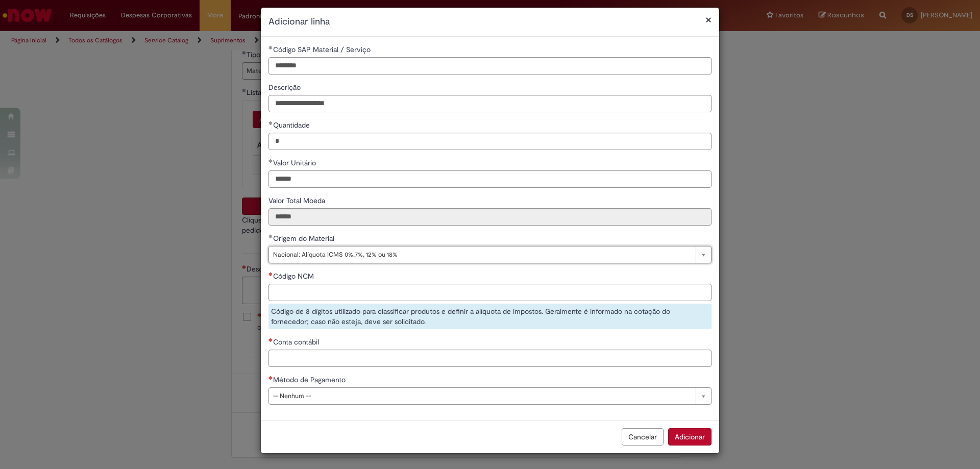 The image size is (980, 469). What do you see at coordinates (490, 104) in the screenshot?
I see `input: Descrição` at bounding box center [490, 104].